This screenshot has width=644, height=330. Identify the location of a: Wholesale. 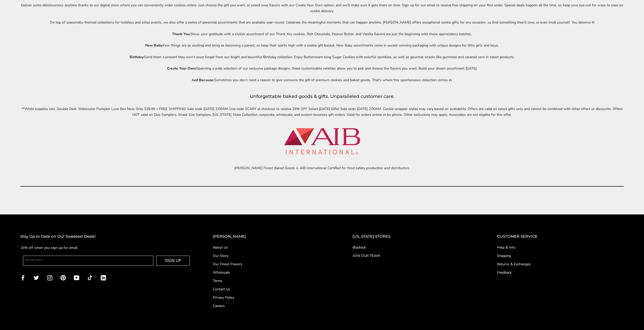
(273, 272).